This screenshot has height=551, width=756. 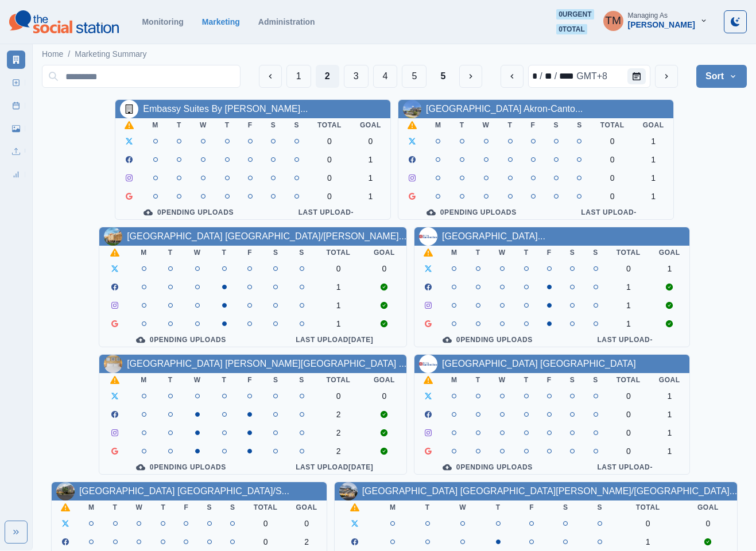 I want to click on button: Expand, so click(x=16, y=532).